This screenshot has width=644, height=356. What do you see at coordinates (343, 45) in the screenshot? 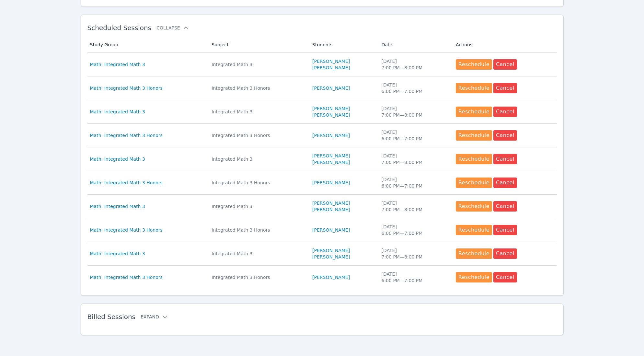
I see `th: Students` at bounding box center [343, 45].